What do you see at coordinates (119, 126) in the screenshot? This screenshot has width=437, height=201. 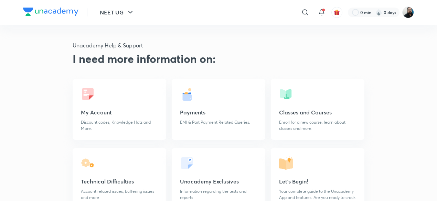 I see `p: Discount codes, Knowledge Hats and More.` at bounding box center [119, 126].